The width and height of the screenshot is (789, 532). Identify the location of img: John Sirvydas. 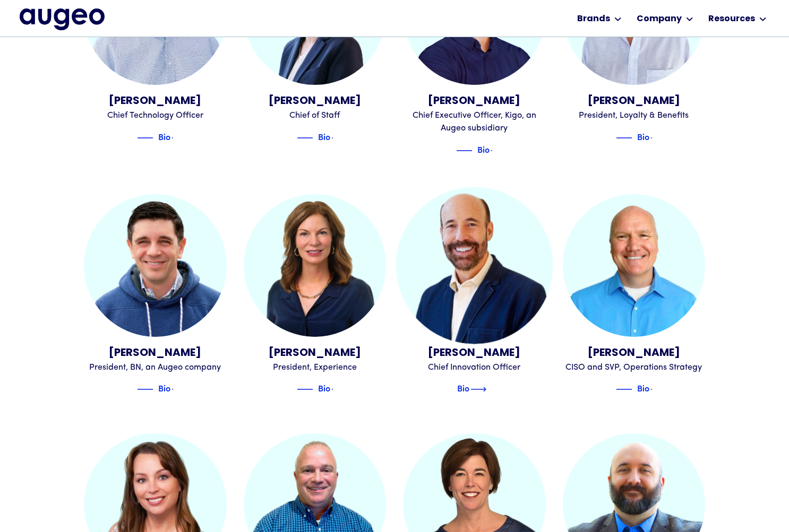
(634, 265).